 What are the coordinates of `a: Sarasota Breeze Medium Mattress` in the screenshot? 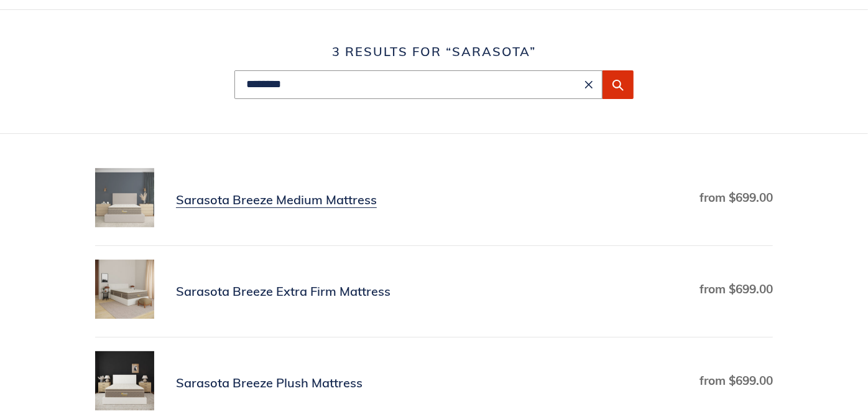 It's located at (434, 200).